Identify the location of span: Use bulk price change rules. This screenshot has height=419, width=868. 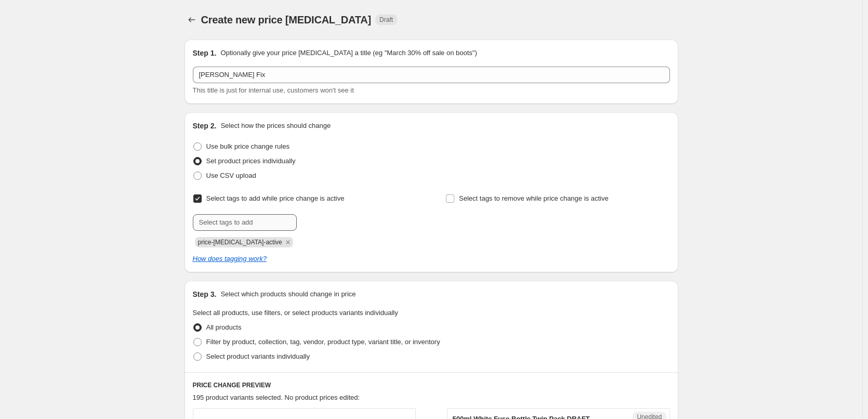
(248, 146).